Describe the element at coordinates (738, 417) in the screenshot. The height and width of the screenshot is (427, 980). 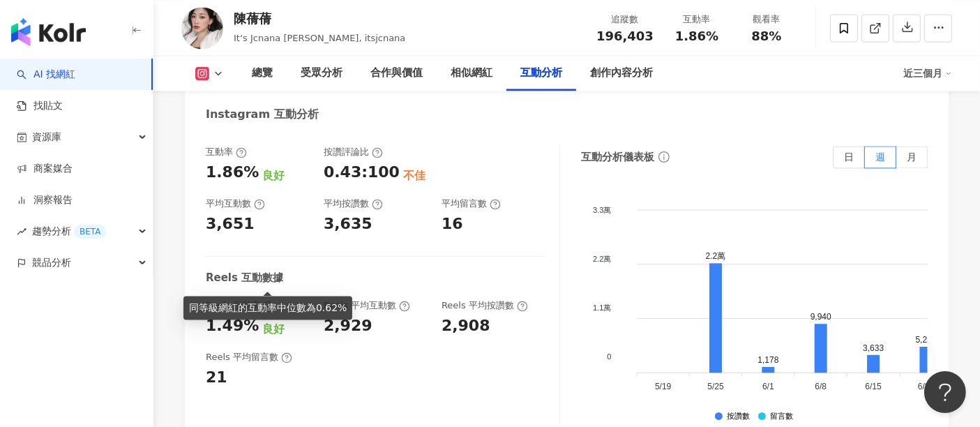
I see `div: 按讚數` at that location.